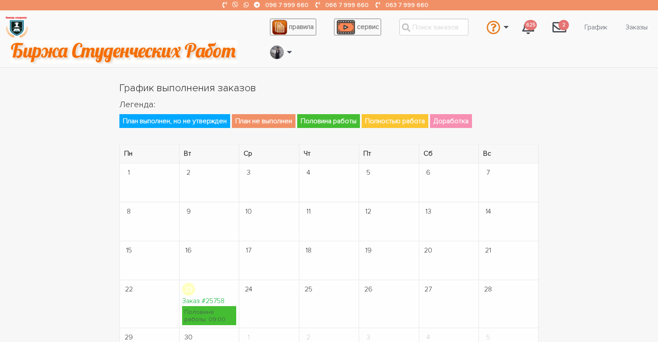 This screenshot has height=342, width=658. I want to click on span: Доработка, so click(451, 121).